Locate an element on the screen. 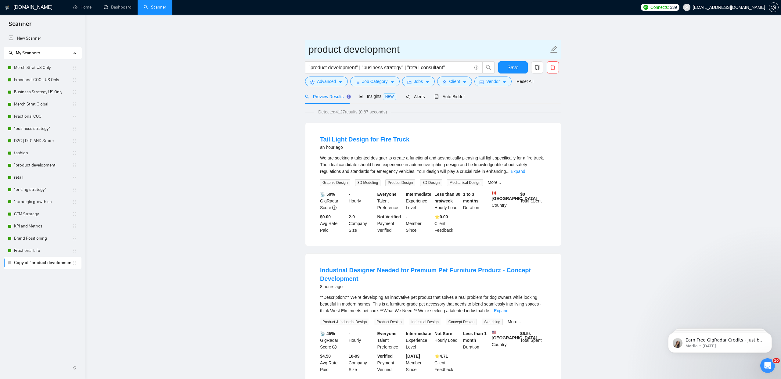 Image resolution: width=781 pixels, height=379 pixels. button: idcardVendorcaret-down is located at coordinates (493, 81).